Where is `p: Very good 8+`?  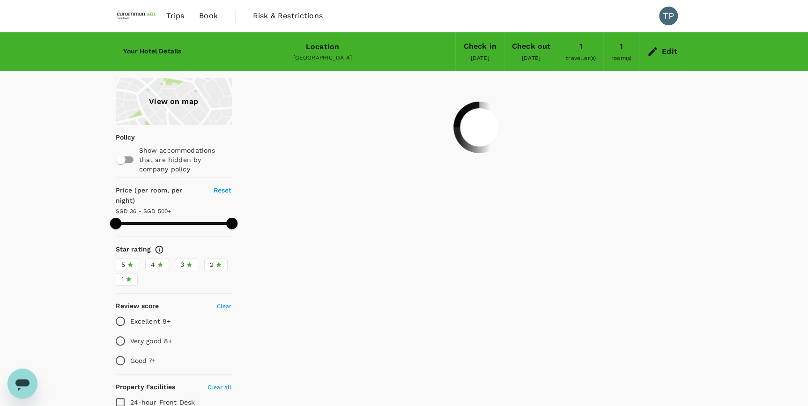 p: Very good 8+ is located at coordinates (151, 341).